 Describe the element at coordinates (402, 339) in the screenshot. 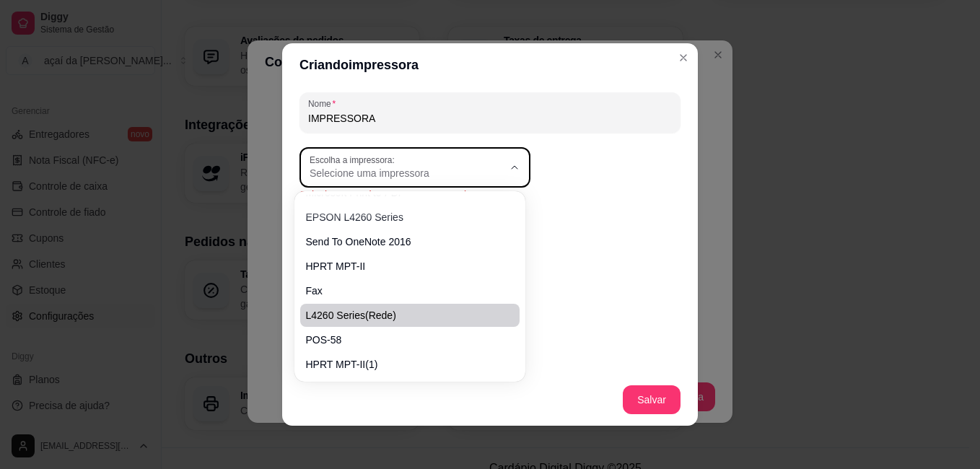

I see `span: POS-58` at that location.